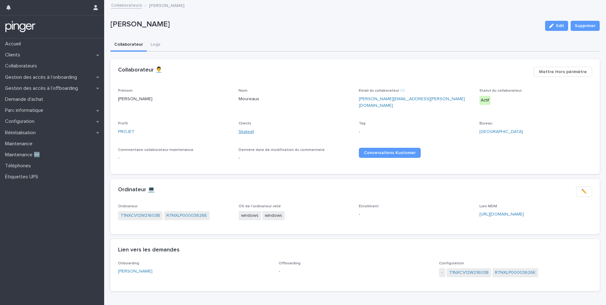  I want to click on p: Réinitialisation, so click(21, 133).